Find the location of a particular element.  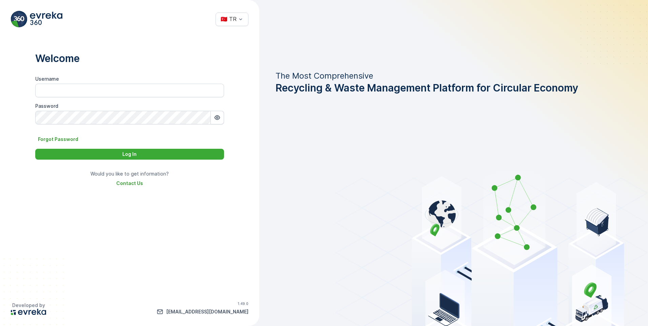

p: Welcome is located at coordinates (129, 58).